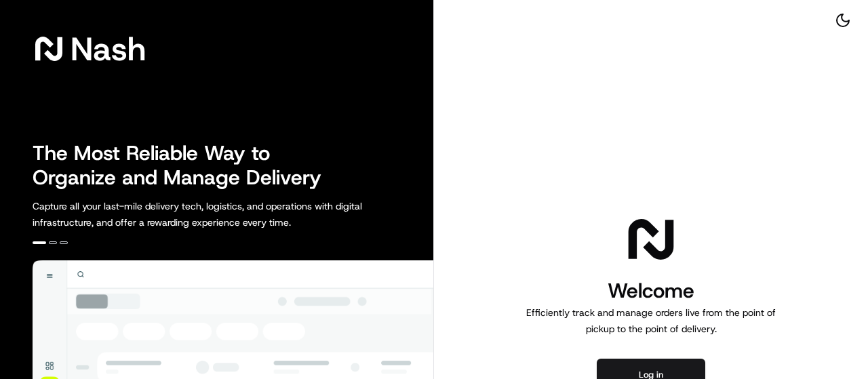 This screenshot has width=868, height=379. Describe the element at coordinates (107, 49) in the screenshot. I see `span: Nash` at that location.